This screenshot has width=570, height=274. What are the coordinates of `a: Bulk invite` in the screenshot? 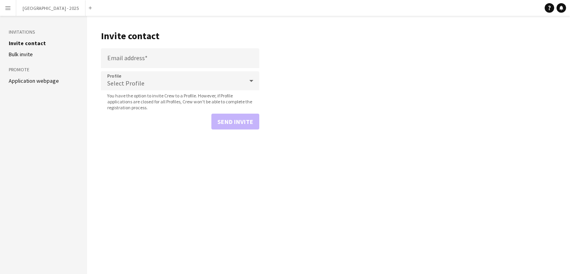 It's located at (21, 54).